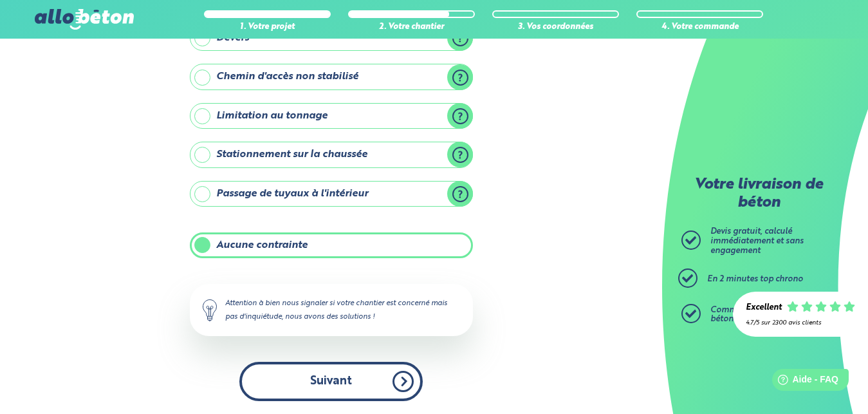  What do you see at coordinates (331, 116) in the screenshot?
I see `label: Limitation au tonnage` at bounding box center [331, 116].